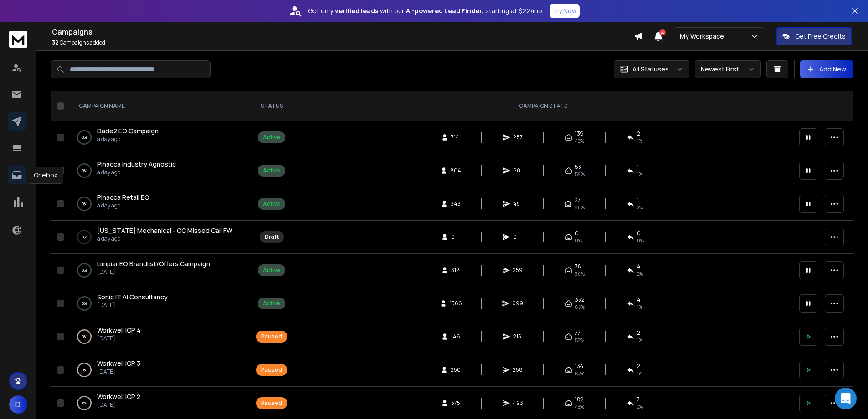 This screenshot has width=868, height=419. What do you see at coordinates (579, 399) in the screenshot?
I see `span: 182` at bounding box center [579, 399].